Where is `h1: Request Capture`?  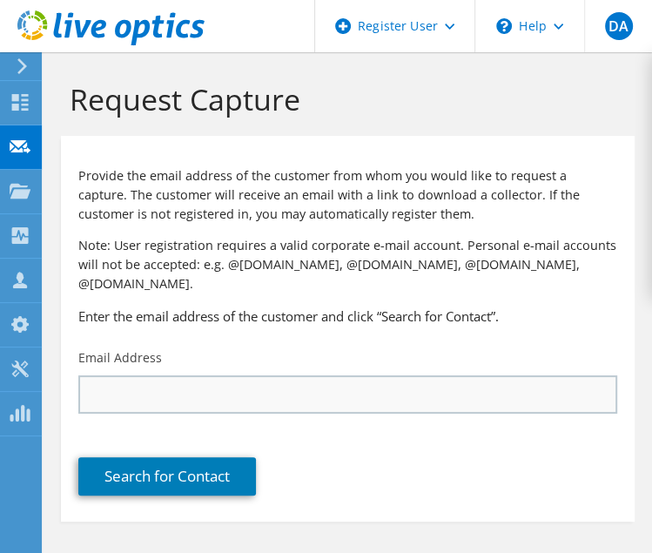
h1: Request Capture is located at coordinates (343, 99).